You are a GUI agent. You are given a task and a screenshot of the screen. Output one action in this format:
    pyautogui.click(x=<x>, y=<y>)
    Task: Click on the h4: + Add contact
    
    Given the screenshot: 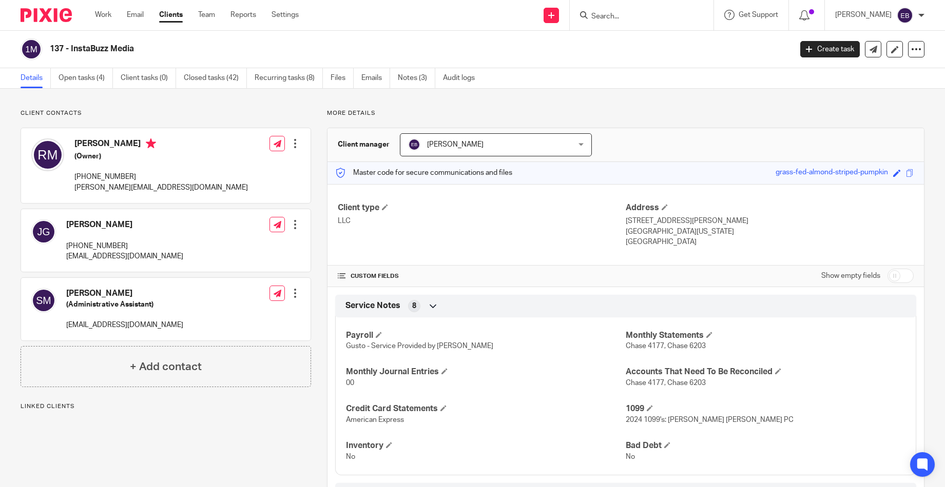 What is the action you would take?
    pyautogui.click(x=166, y=367)
    